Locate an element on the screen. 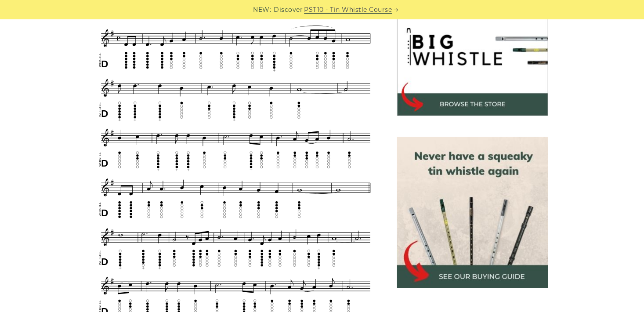 The width and height of the screenshot is (644, 312). a: PST10 - Tin Whistle Course is located at coordinates (348, 10).